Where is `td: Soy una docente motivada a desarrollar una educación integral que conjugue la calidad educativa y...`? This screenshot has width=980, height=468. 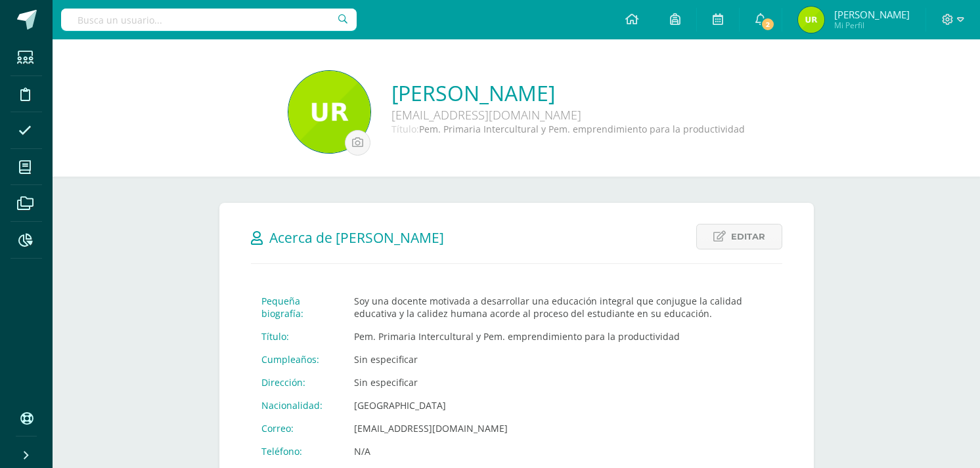
td: Soy una docente motivada a desarrollar una educación integral que conjugue la calidad educativa y... is located at coordinates (562, 308).